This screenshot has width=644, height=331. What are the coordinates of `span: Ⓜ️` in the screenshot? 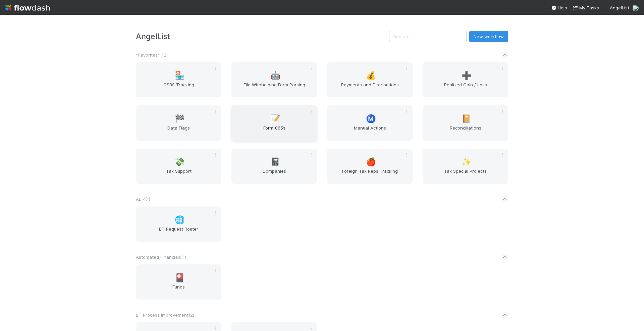 It's located at (371, 119).